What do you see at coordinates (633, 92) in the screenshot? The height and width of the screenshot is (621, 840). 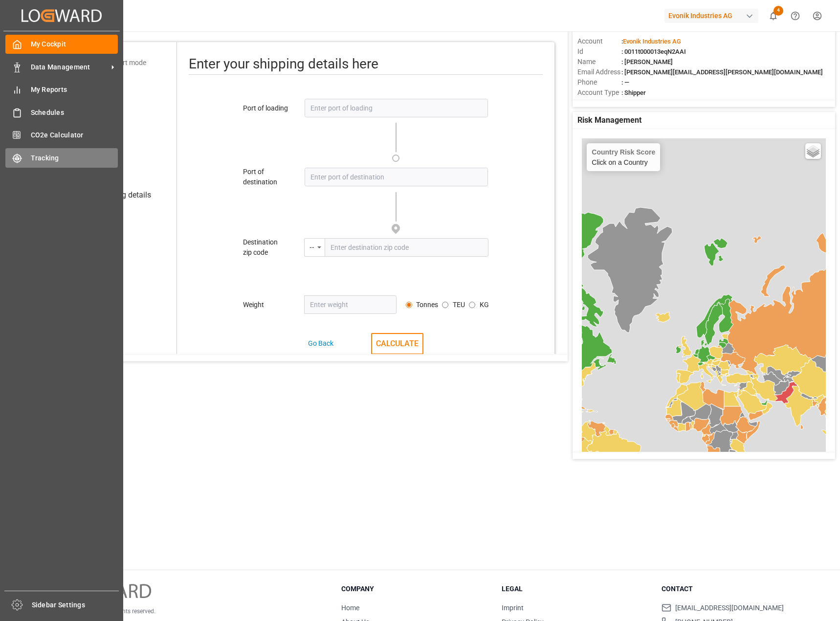 I see `span: : Shipper` at bounding box center [633, 92].